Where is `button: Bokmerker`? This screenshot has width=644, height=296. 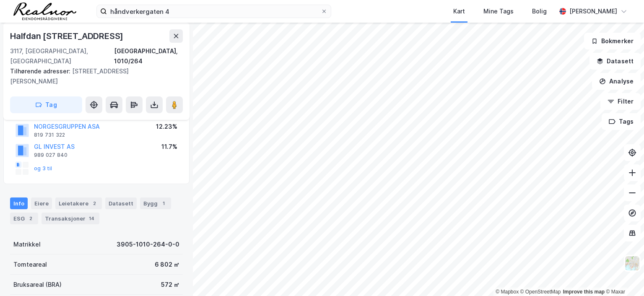 button: Bokmerker is located at coordinates (612, 41).